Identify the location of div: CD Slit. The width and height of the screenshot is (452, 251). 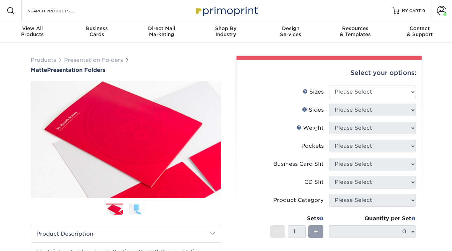
(314, 182).